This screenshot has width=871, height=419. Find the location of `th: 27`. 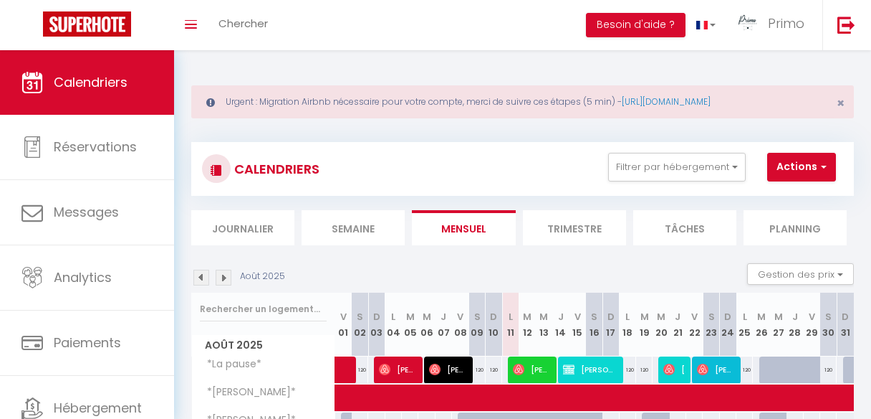

th: 27 is located at coordinates (778, 324).